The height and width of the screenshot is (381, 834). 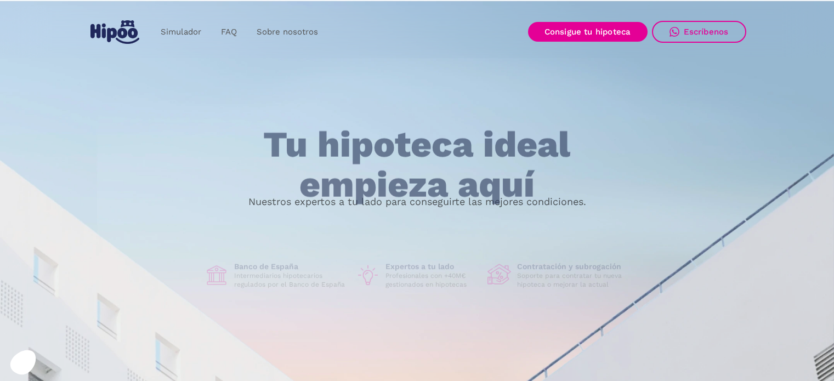 What do you see at coordinates (229, 32) in the screenshot?
I see `a: FAQ` at bounding box center [229, 32].